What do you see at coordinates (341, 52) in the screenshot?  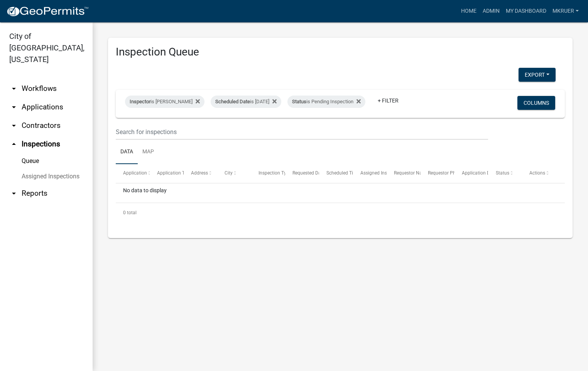 I see `h3: Inspection Queue` at bounding box center [341, 52].